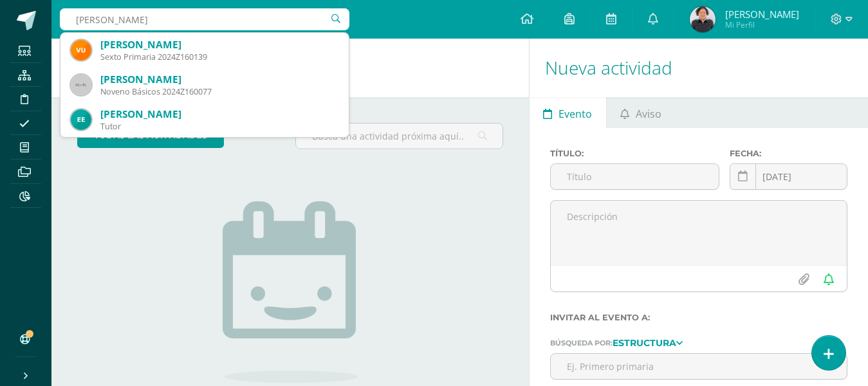 This screenshot has width=868, height=386. I want to click on strong: Estructura, so click(644, 343).